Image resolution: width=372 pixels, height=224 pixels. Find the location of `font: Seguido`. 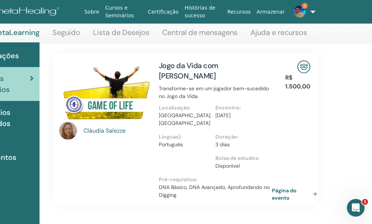

font: Seguido is located at coordinates (66, 32).